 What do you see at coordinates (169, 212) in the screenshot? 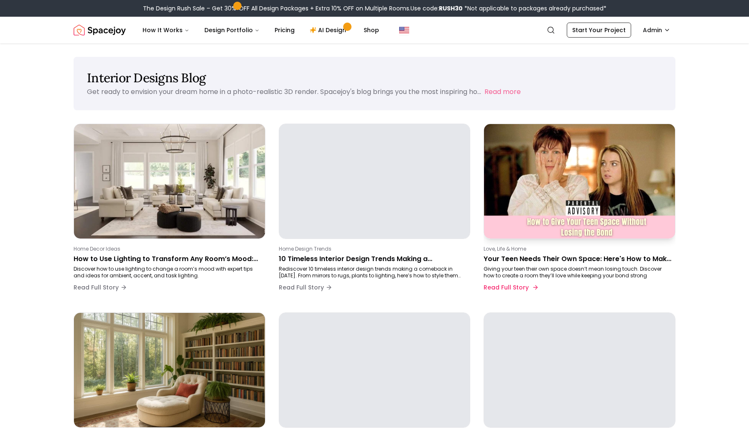
I see `a: How to Use Lighting to Transform Any Room’s Mood: Expert Interior Design GuideHome Decor IdeasHow...` at bounding box center [169, 212].